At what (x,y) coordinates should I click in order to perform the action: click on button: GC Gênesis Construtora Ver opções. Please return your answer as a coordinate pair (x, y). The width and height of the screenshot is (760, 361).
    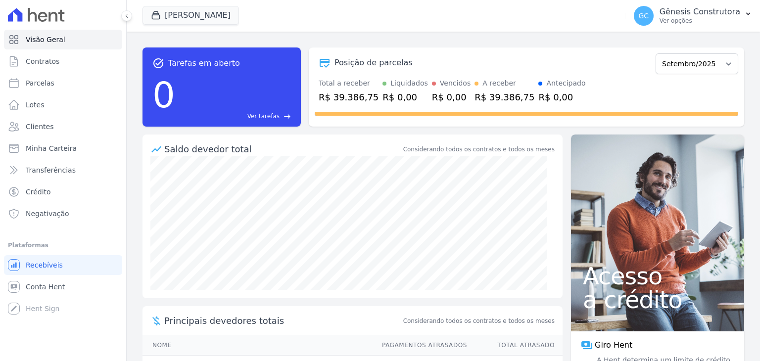
    Looking at the image, I should click on (693, 16).